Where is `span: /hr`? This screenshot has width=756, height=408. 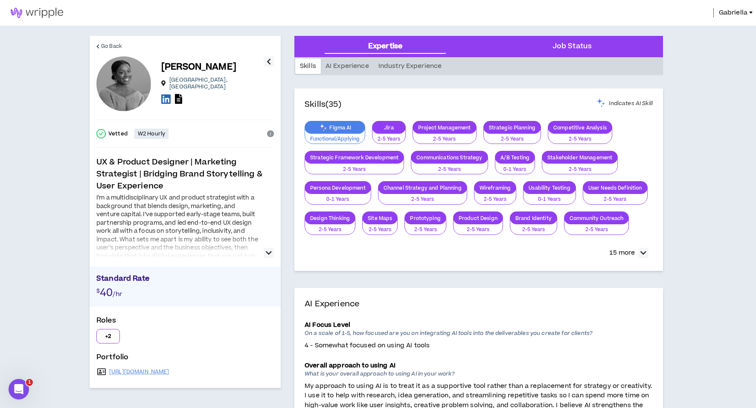 span: /hr is located at coordinates (117, 294).